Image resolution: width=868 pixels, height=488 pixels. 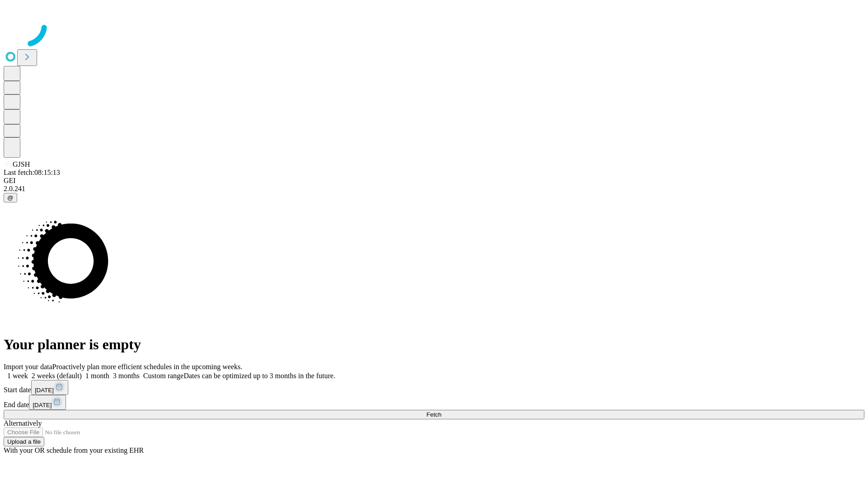 What do you see at coordinates (147, 366) in the screenshot?
I see `span: Proactively plan more efficient schedules in the upcoming weeks.` at bounding box center [147, 366].